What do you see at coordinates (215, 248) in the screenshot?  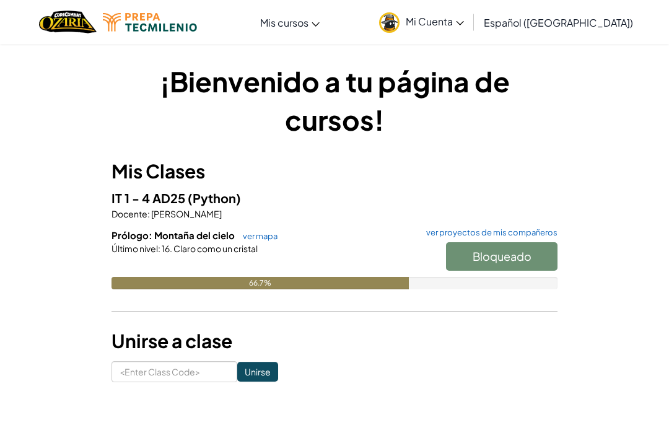 I see `span: Claro como un cristal` at bounding box center [215, 248].